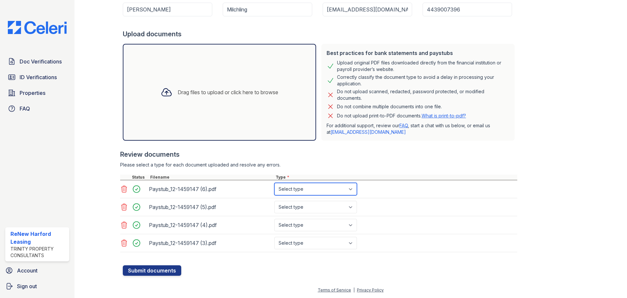  Describe the element at coordinates (335, 289) in the screenshot. I see `a: Terms of Service` at that location.